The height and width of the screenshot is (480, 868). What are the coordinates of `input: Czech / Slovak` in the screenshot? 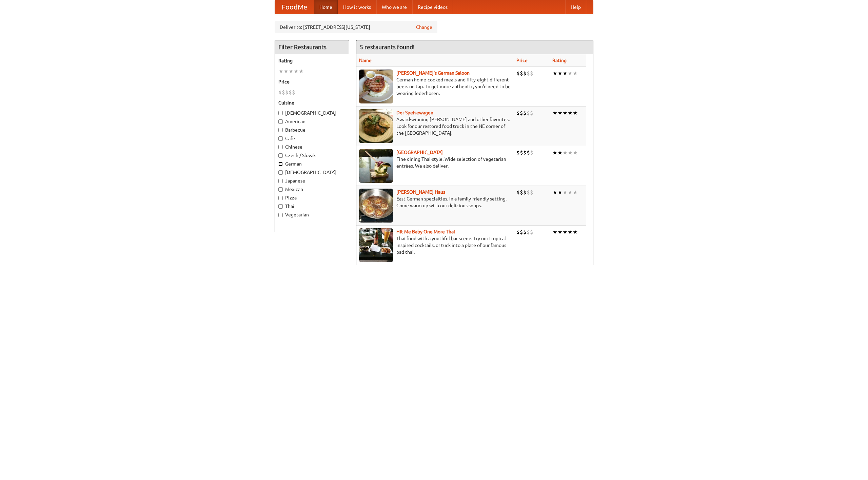 It's located at (281, 156).